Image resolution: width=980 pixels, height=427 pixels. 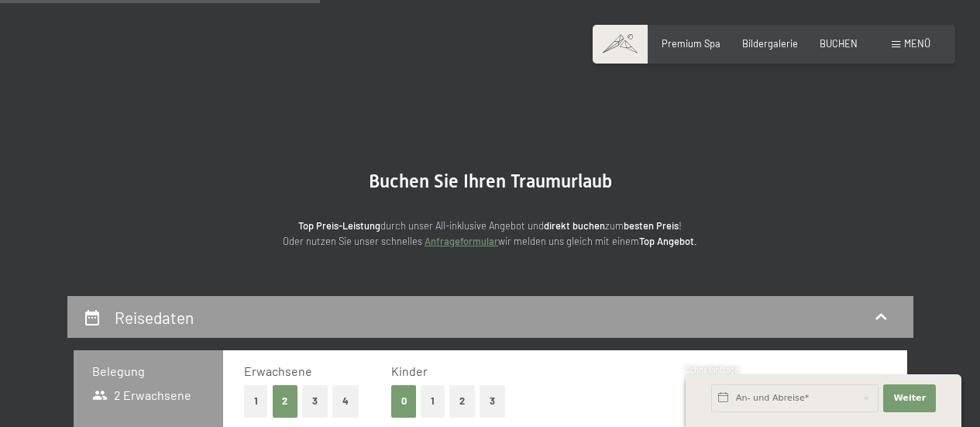 I want to click on h2: Reisedaten, so click(x=154, y=317).